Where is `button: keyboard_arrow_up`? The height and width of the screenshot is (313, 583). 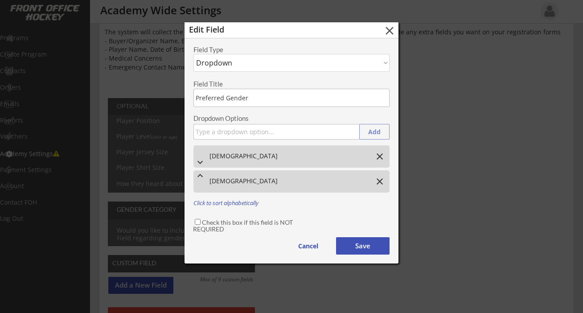
button: keyboard_arrow_up is located at coordinates (200, 176).